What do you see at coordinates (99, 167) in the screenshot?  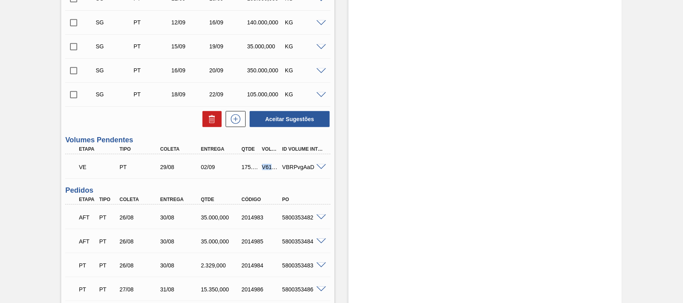 I see `p: VE` at bounding box center [99, 167].